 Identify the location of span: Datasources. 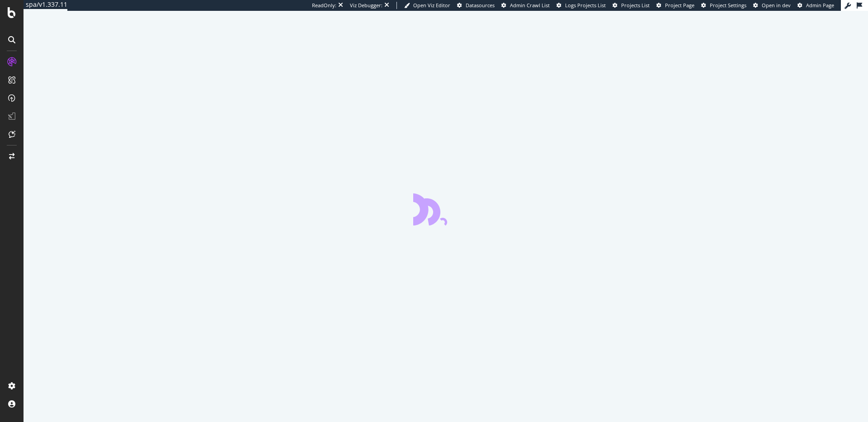
(480, 5).